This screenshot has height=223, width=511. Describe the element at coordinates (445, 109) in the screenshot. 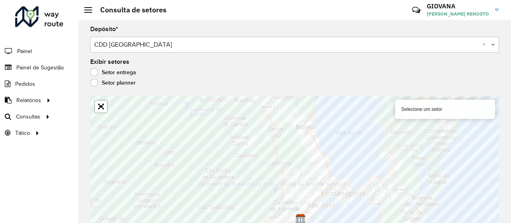

I see `div: Selecione um setor` at that location.